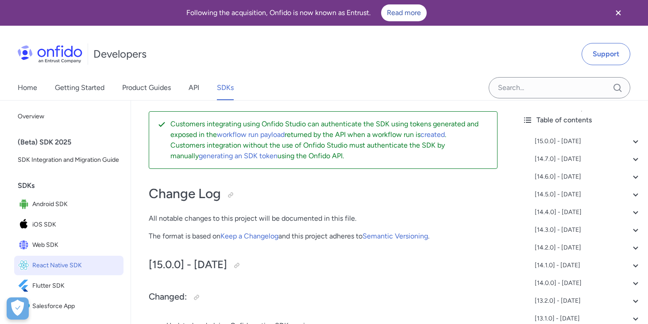 The image size is (648, 324). I want to click on a: Home, so click(27, 88).